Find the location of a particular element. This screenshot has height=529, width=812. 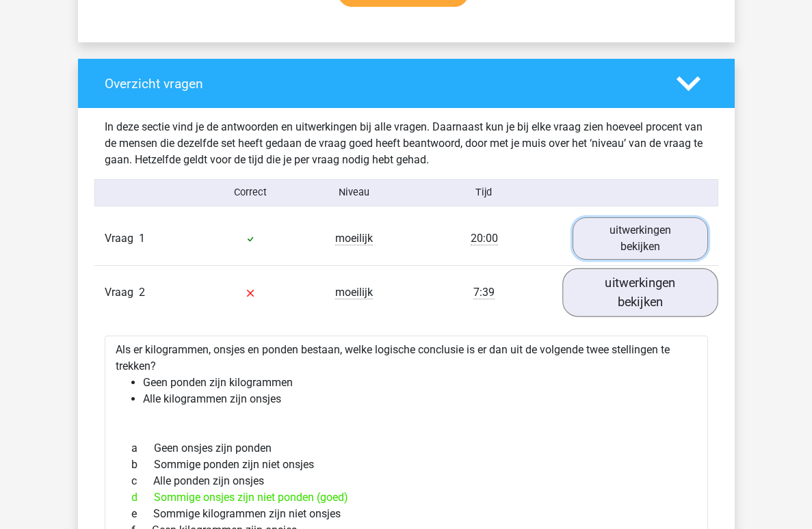

span: e is located at coordinates (142, 514).